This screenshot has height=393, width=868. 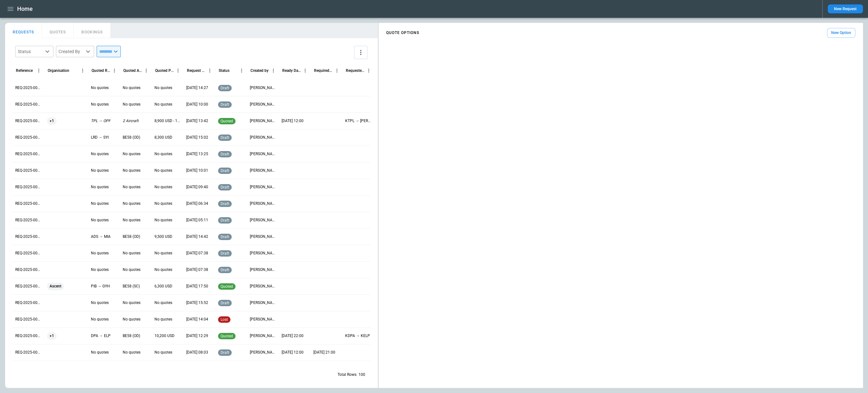 What do you see at coordinates (164, 137) in the screenshot?
I see `p: 8,300 USD` at bounding box center [164, 137].